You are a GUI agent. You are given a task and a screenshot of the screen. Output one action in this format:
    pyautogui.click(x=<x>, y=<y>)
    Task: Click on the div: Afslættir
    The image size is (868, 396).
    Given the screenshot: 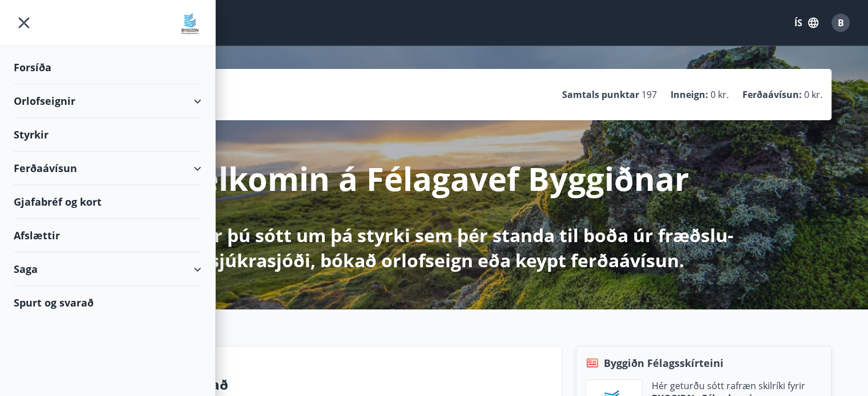 What is the action you would take?
    pyautogui.click(x=107, y=235)
    